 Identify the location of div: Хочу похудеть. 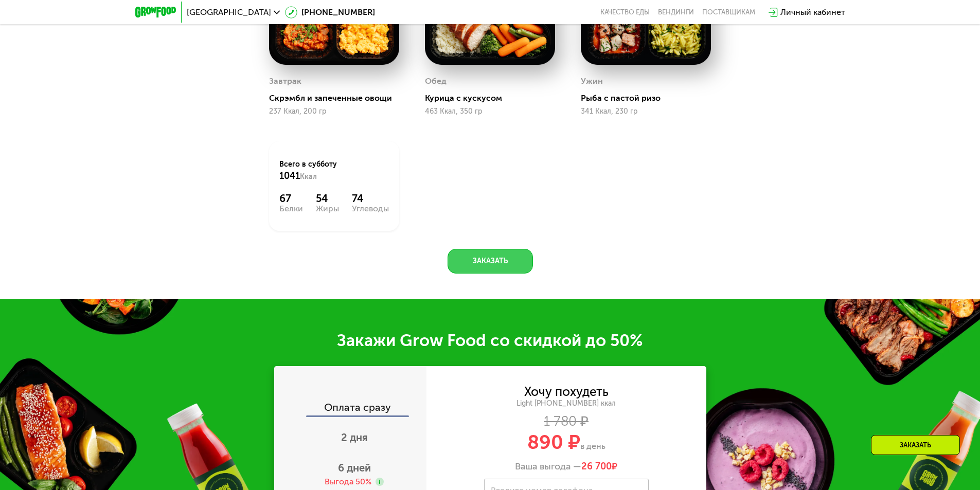
(567, 392).